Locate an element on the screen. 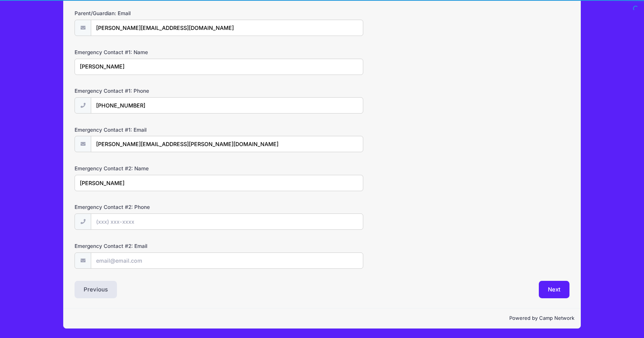 Image resolution: width=644 pixels, height=338 pixels. label: Emergency Contact #2: Email is located at coordinates (157, 246).